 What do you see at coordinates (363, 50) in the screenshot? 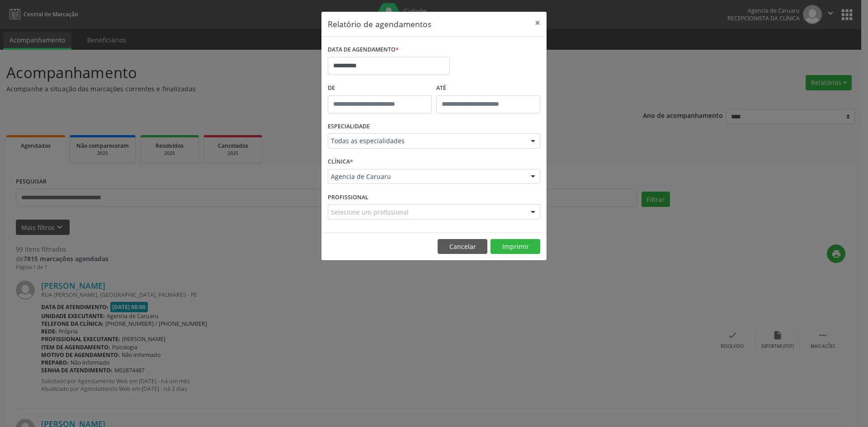
I see `label: DATA DE AGENDAMENTO` at bounding box center [363, 50].